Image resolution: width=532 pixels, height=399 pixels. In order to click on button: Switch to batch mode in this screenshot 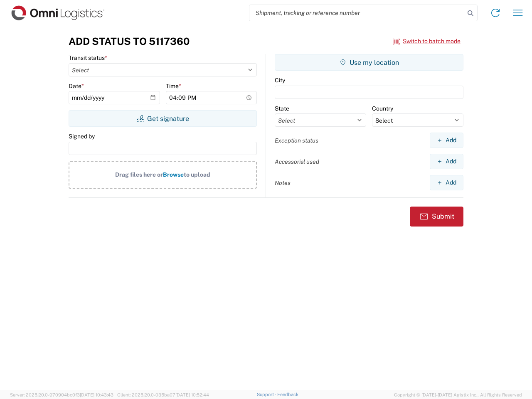, I will do `click(426, 41)`.